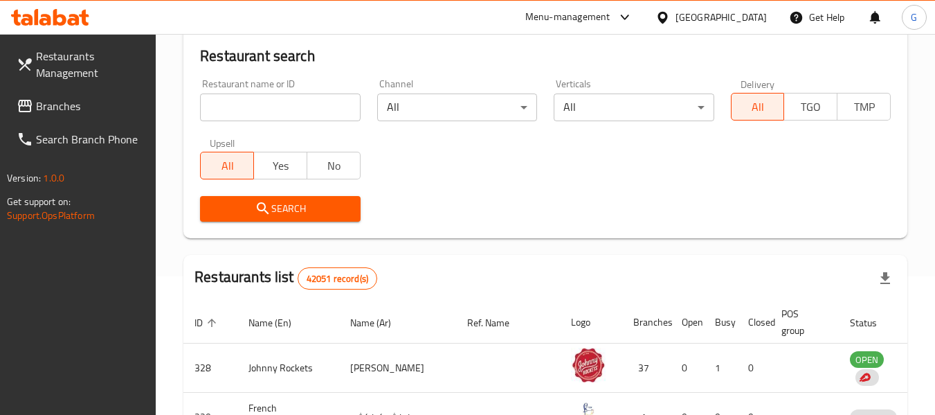  I want to click on td: 328, so click(210, 367).